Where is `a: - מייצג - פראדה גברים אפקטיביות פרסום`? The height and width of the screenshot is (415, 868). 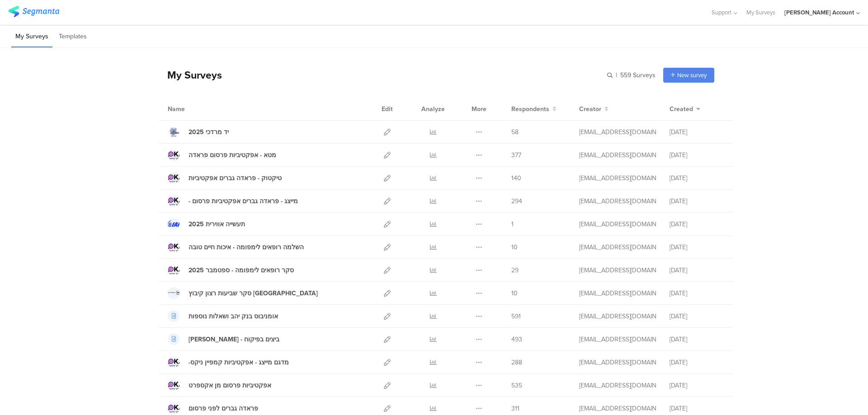
a: - מייצג - פראדה גברים אפקטיביות פרסום is located at coordinates (233, 201).